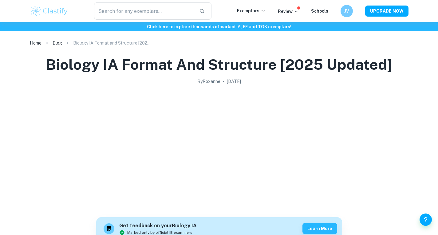 The height and width of the screenshot is (235, 438). Describe the element at coordinates (219, 27) in the screenshot. I see `h6: Click here to explore thousands of marked IA, EE and TOK exemplars !` at that location.